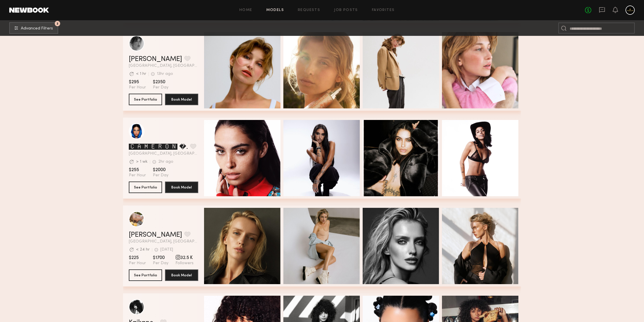 The width and height of the screenshot is (644, 322). I want to click on span: Followers, so click(184, 263).